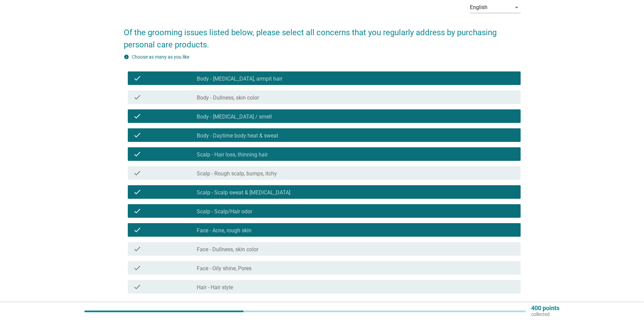 This screenshot has height=320, width=644. I want to click on i: arrow_drop_down, so click(517, 7).